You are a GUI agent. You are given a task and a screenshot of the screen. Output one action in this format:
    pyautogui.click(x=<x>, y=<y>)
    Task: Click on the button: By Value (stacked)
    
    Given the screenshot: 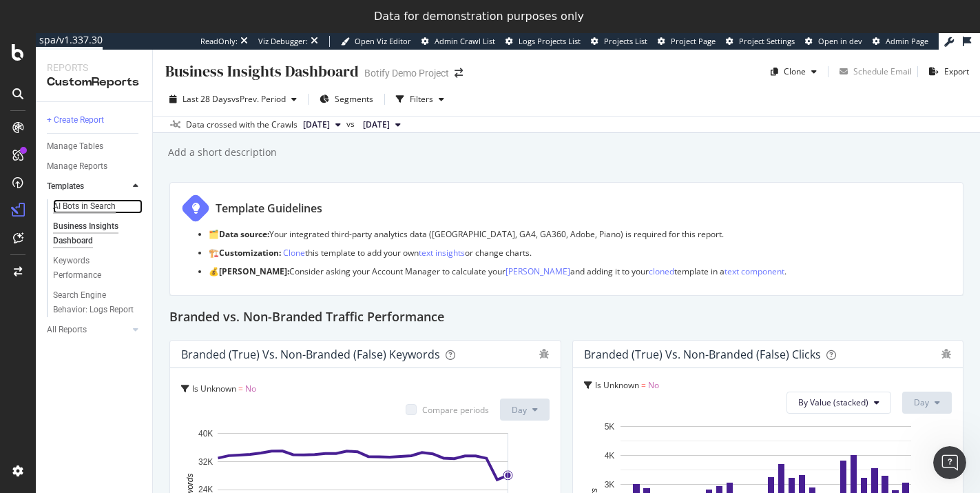 What is the action you would take?
    pyautogui.click(x=839, y=402)
    